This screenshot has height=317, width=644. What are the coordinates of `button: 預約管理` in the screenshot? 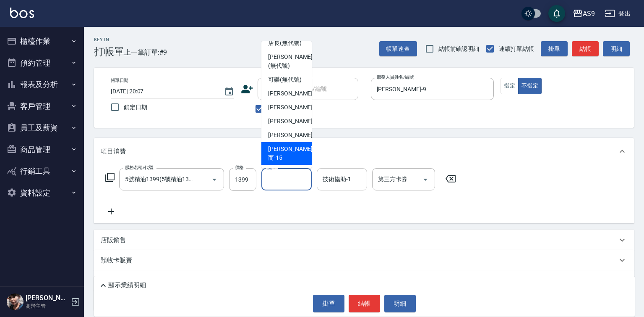 It's located at (42, 63).